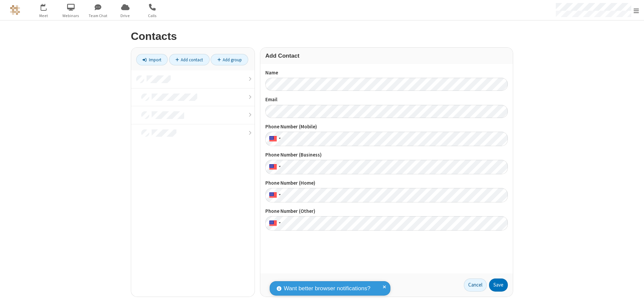 This screenshot has width=644, height=307. I want to click on a: Cancel, so click(475, 285).